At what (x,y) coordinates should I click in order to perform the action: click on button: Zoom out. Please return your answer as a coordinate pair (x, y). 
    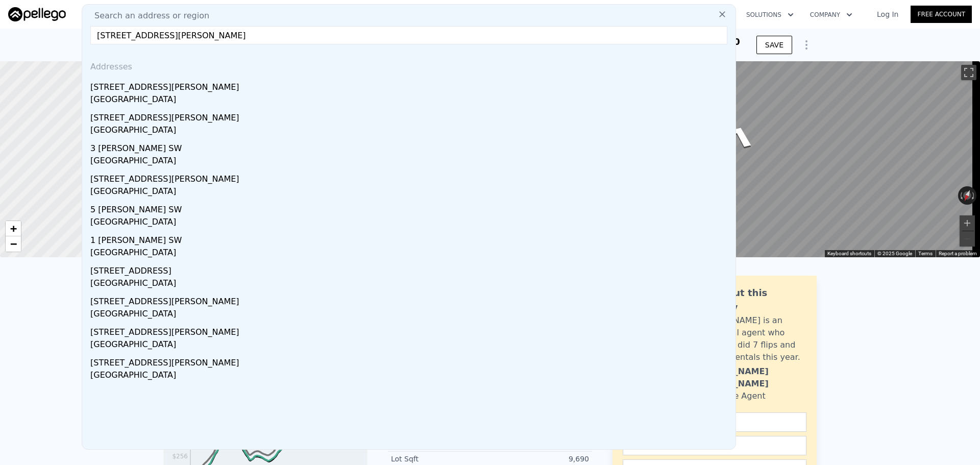
    Looking at the image, I should click on (968, 239).